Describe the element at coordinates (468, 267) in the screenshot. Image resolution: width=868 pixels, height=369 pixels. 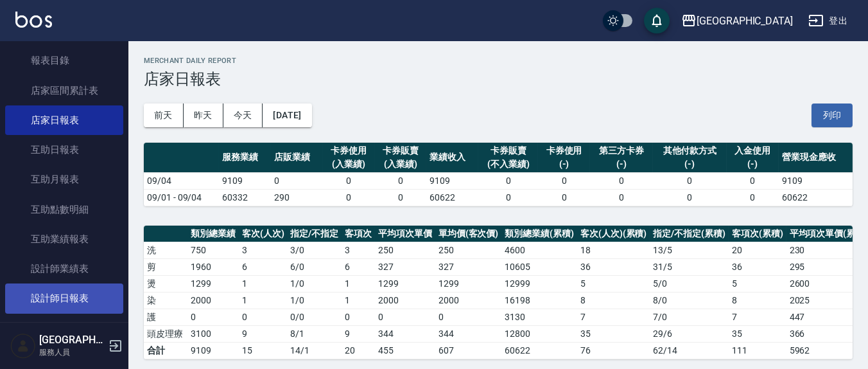
I see `td: 327` at that location.